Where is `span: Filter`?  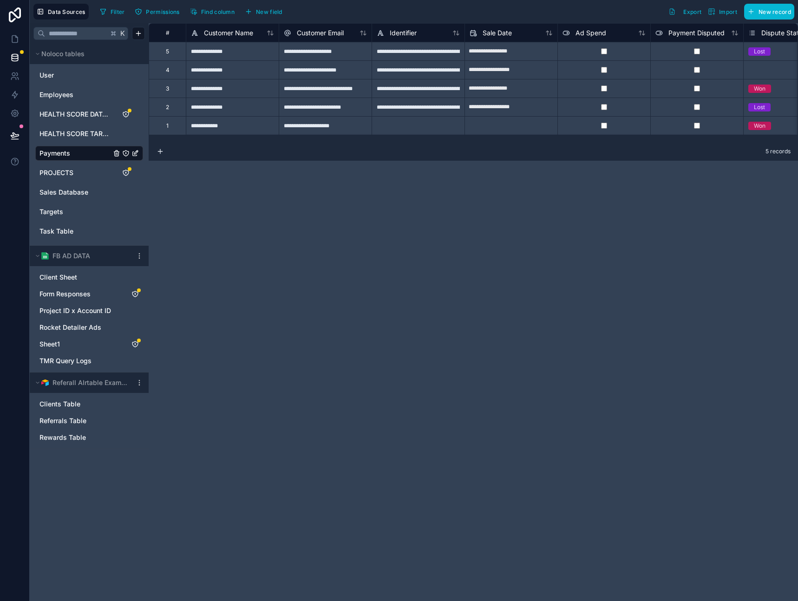 span: Filter is located at coordinates (118, 12).